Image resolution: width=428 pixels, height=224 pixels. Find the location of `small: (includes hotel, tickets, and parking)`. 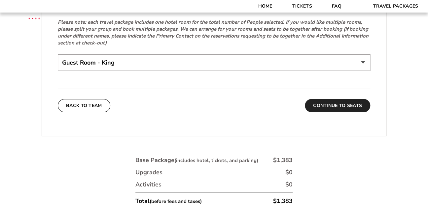

small: (includes hotel, tickets, and parking) is located at coordinates (216, 160).